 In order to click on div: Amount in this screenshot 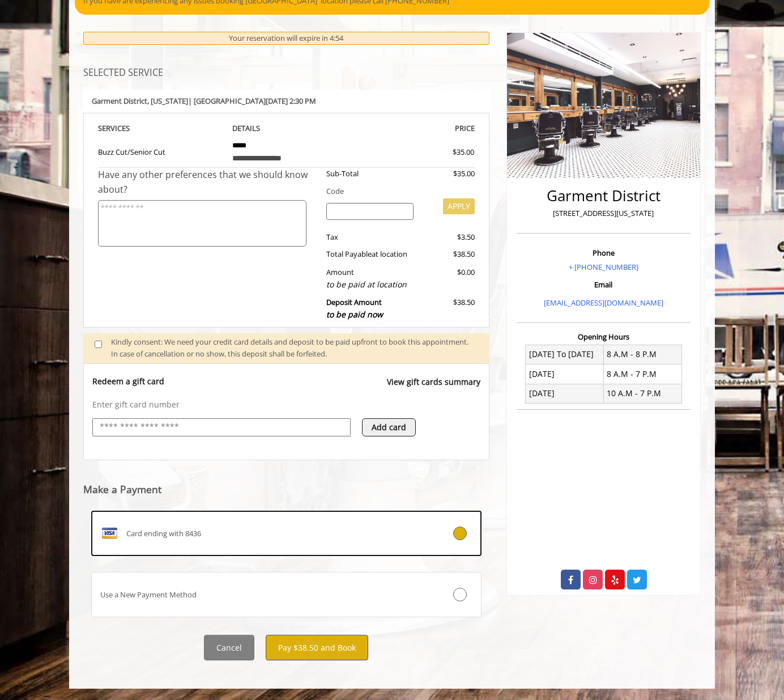, I will do `click(370, 278)`.